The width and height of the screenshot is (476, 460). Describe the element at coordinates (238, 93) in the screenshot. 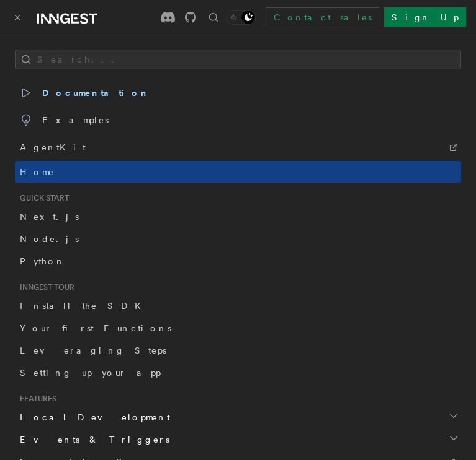

I see `a: Documentation` at that location.